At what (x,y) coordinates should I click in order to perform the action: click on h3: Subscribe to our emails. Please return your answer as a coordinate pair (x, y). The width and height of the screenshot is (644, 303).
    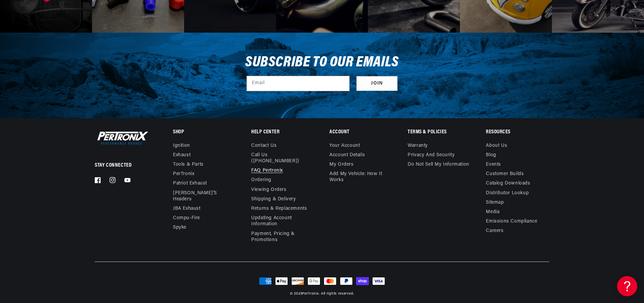
    Looking at the image, I should click on (322, 63).